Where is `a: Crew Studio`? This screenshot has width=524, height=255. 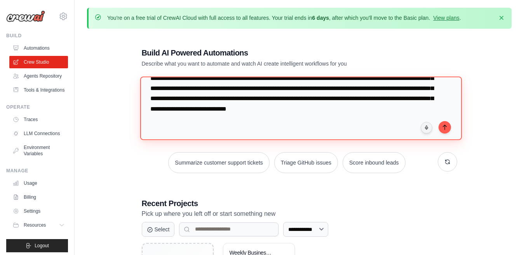 a: Crew Studio is located at coordinates (38, 62).